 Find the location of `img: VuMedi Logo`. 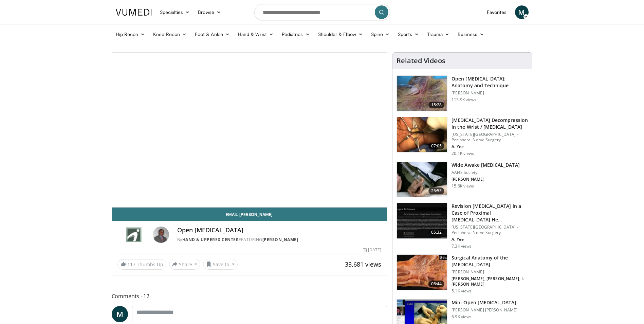

img: VuMedi Logo is located at coordinates (134, 12).